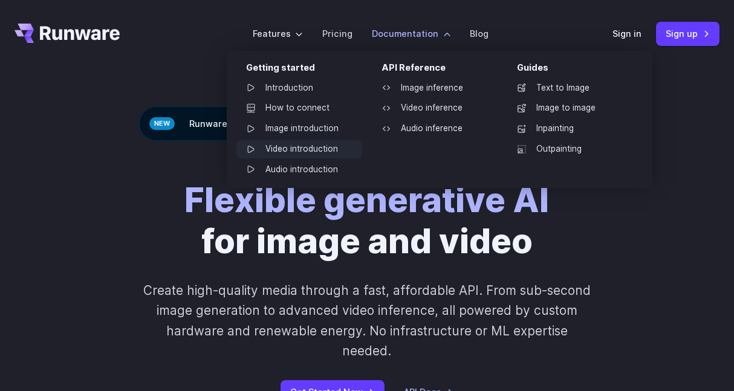 The width and height of the screenshot is (734, 391). Describe the element at coordinates (299, 129) in the screenshot. I see `a: Image introduction` at that location.